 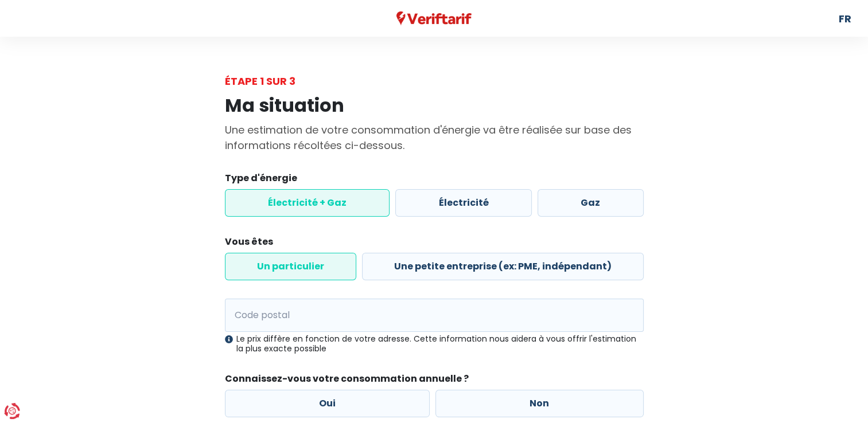 What do you see at coordinates (434, 244) in the screenshot?
I see `legend: Vous êtes` at bounding box center [434, 244].